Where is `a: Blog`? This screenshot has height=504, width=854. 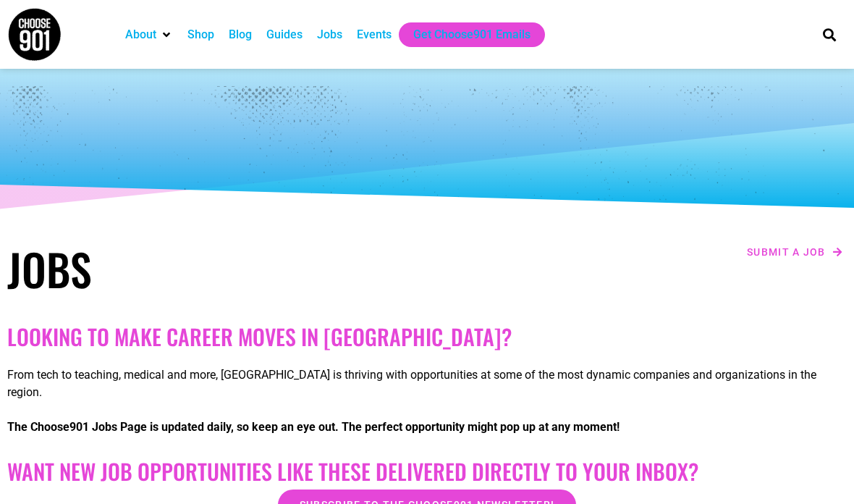 a: Blog is located at coordinates (240, 35).